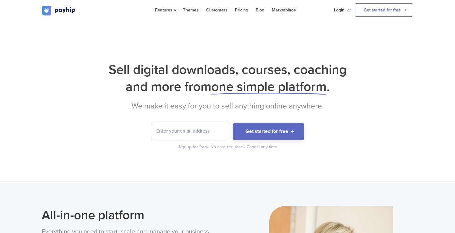 The height and width of the screenshot is (233, 455). Describe the element at coordinates (228, 147) in the screenshot. I see `div: No card required` at that location.